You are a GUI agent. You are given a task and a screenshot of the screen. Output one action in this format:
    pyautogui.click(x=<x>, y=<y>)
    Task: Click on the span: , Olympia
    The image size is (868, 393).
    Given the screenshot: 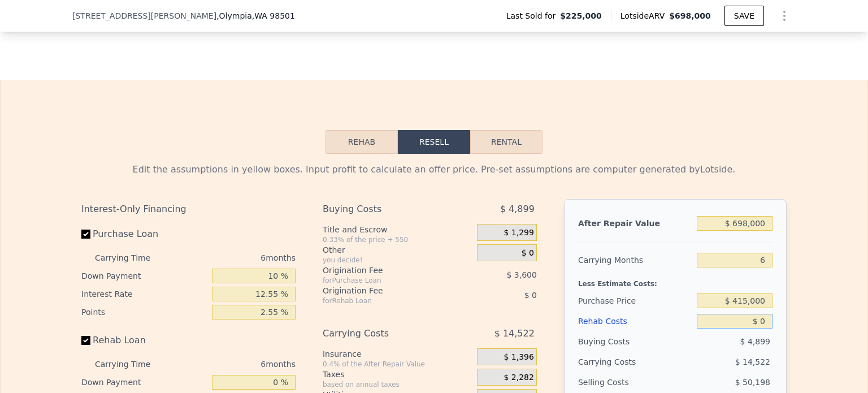 What is the action you would take?
    pyautogui.click(x=255, y=16)
    